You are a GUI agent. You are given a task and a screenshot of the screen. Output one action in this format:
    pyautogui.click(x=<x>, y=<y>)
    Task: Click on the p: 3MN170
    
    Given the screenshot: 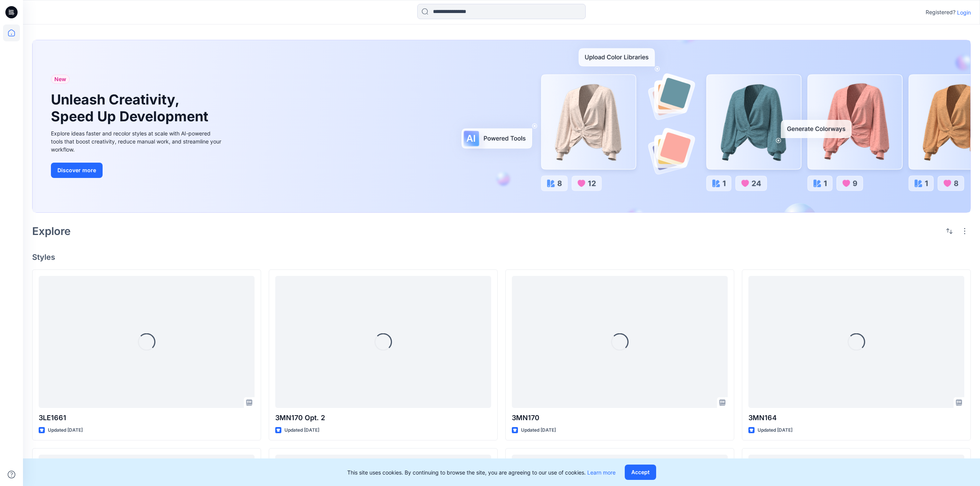 What is the action you would take?
    pyautogui.click(x=620, y=418)
    